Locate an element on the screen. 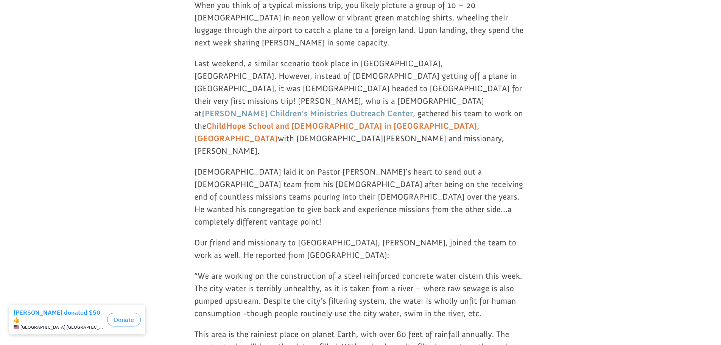  p: “We are working on the construction of a steel reinforced concrete water cistern this week. The c... is located at coordinates (361, 294).